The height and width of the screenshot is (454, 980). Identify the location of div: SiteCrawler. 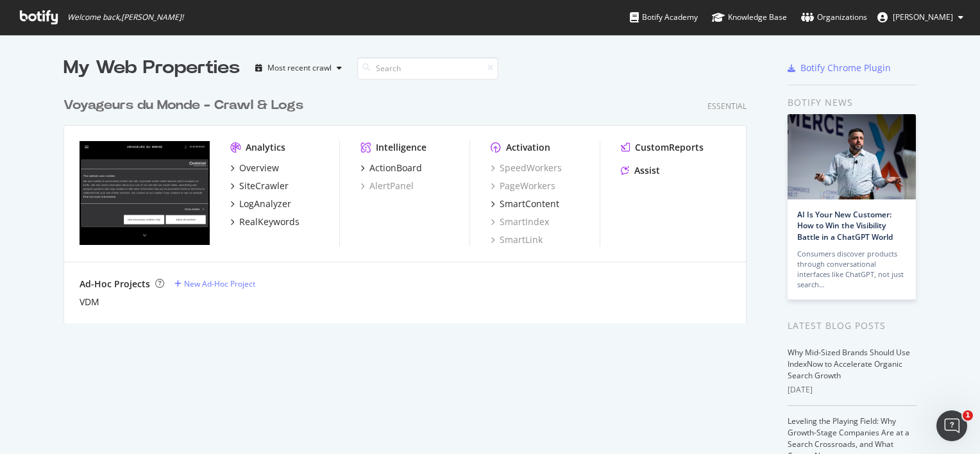
(264, 186).